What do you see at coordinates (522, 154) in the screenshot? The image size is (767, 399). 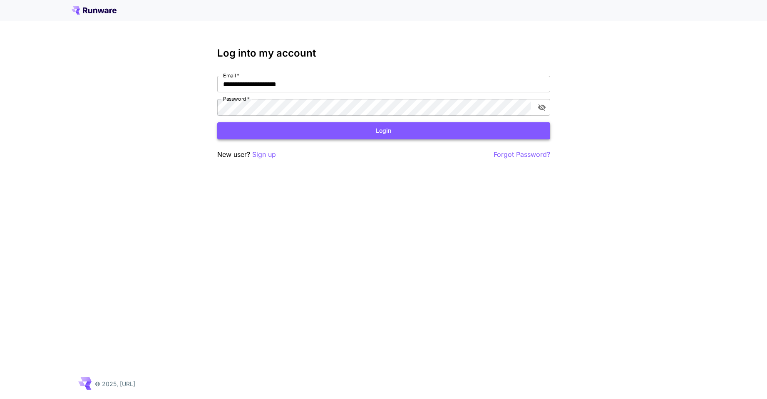 I see `p: Forgot Password?` at bounding box center [522, 154].